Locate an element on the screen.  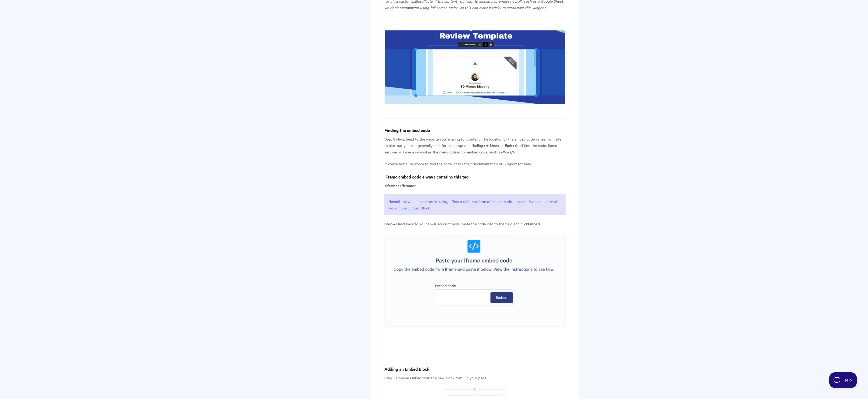
b: Embed is located at coordinates (534, 223).